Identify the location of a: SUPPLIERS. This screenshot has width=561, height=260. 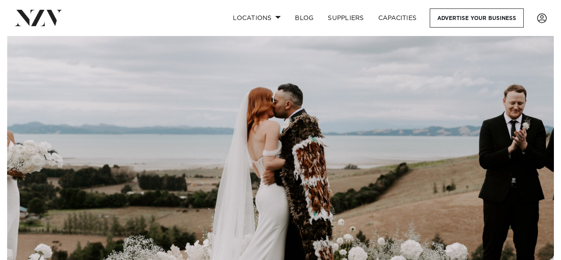
(346, 18).